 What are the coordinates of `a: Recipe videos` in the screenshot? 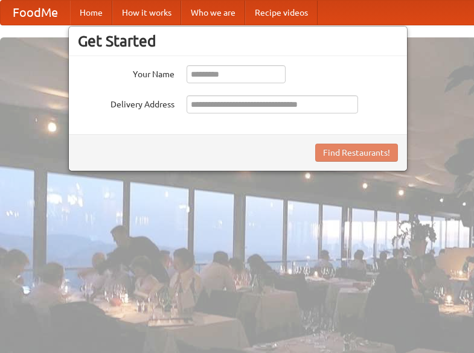 It's located at (281, 13).